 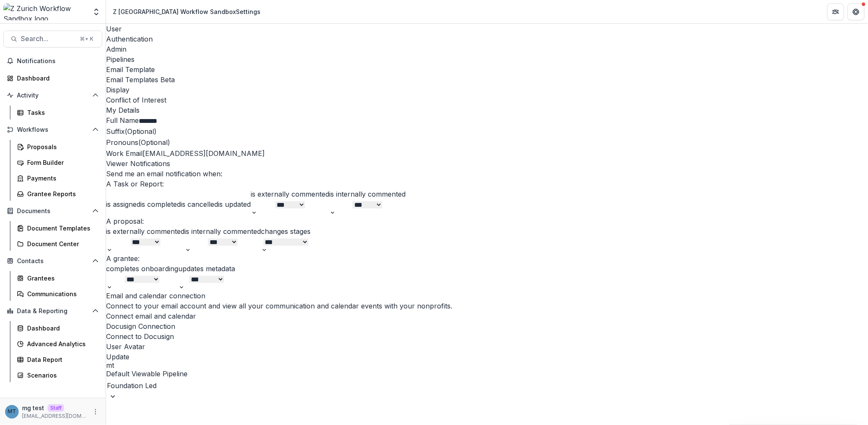 What do you see at coordinates (57, 194) in the screenshot?
I see `a: Grantee Reports` at bounding box center [57, 194].